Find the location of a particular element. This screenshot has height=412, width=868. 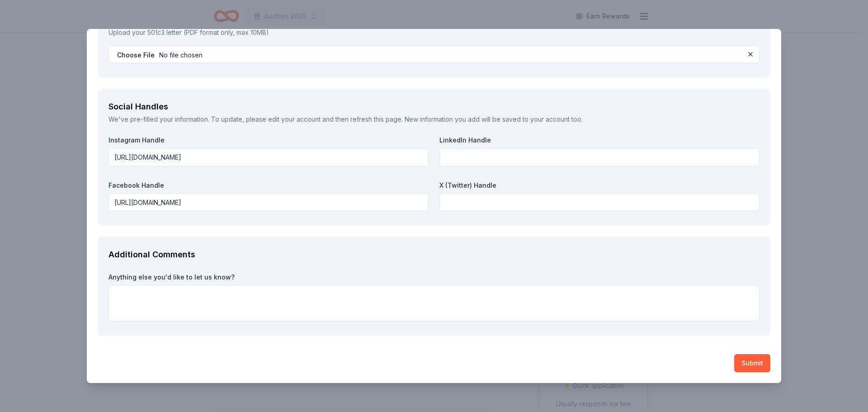

div: We've pre-filled your information. To update, please and then refresh this page. New information ... is located at coordinates (434, 120).